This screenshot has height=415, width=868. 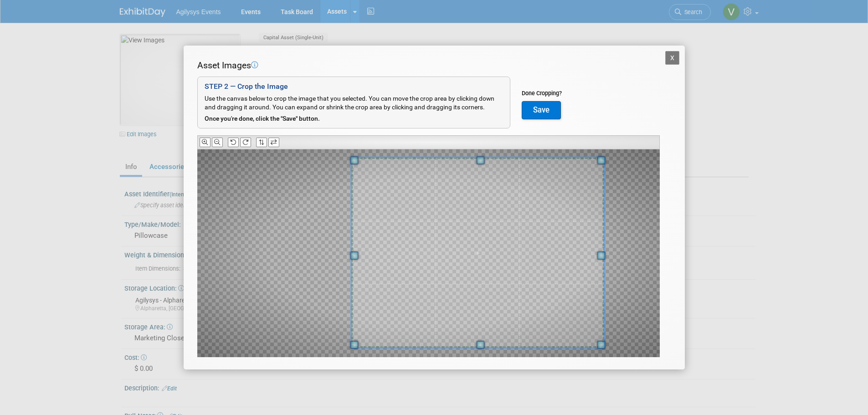 I want to click on button: Flip Vertically, so click(x=262, y=142).